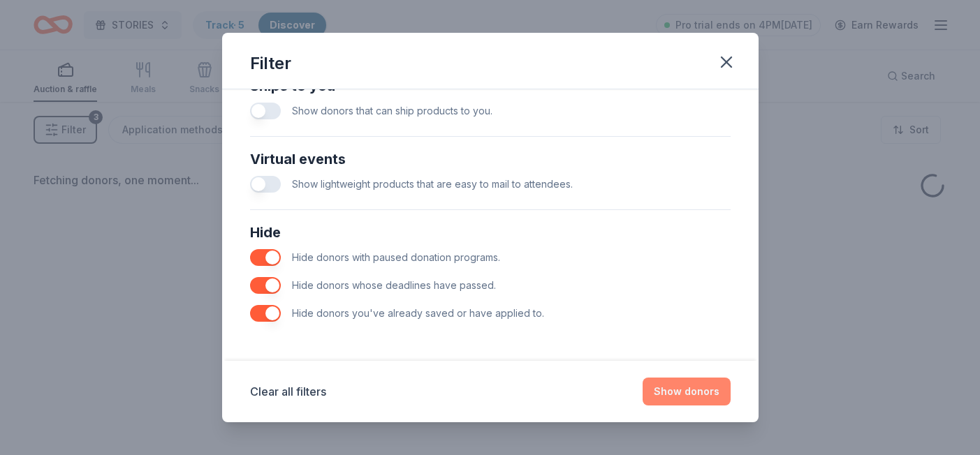 The width and height of the screenshot is (980, 455). Describe the element at coordinates (490, 159) in the screenshot. I see `div: Virtual events` at that location.